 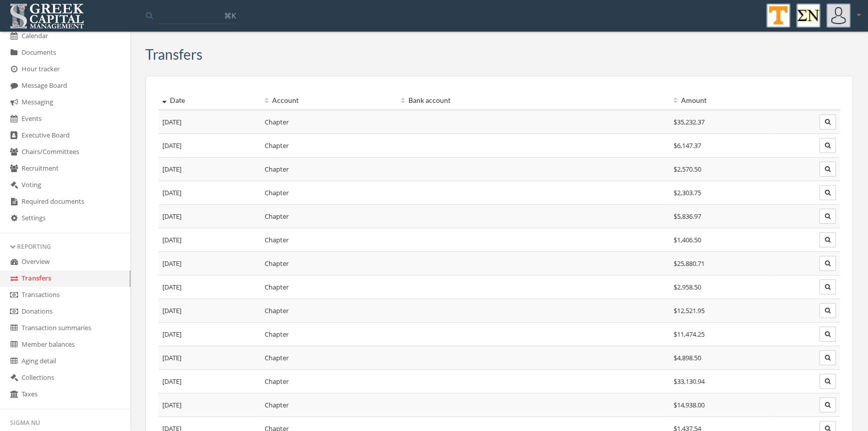 I want to click on div: Bank account, so click(x=534, y=100).